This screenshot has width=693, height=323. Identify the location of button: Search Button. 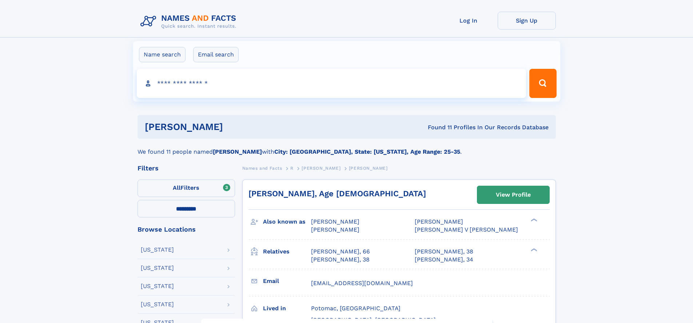
(543, 83).